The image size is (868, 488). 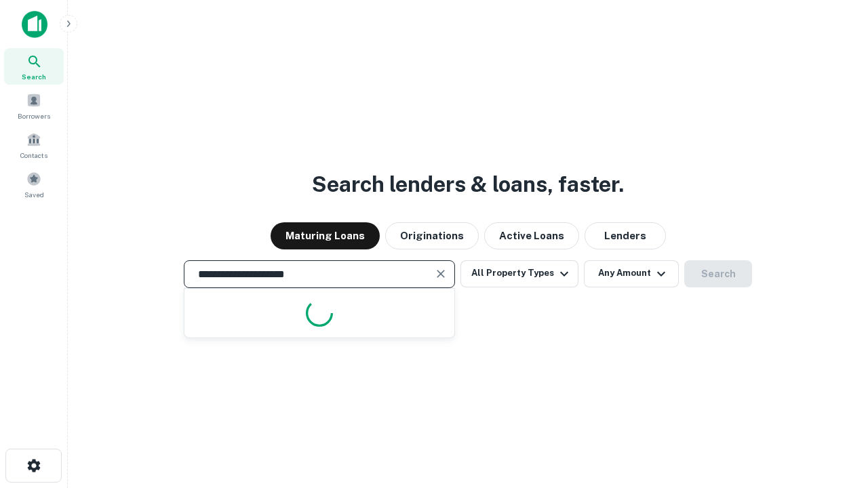 I want to click on button: All Property Types, so click(x=519, y=274).